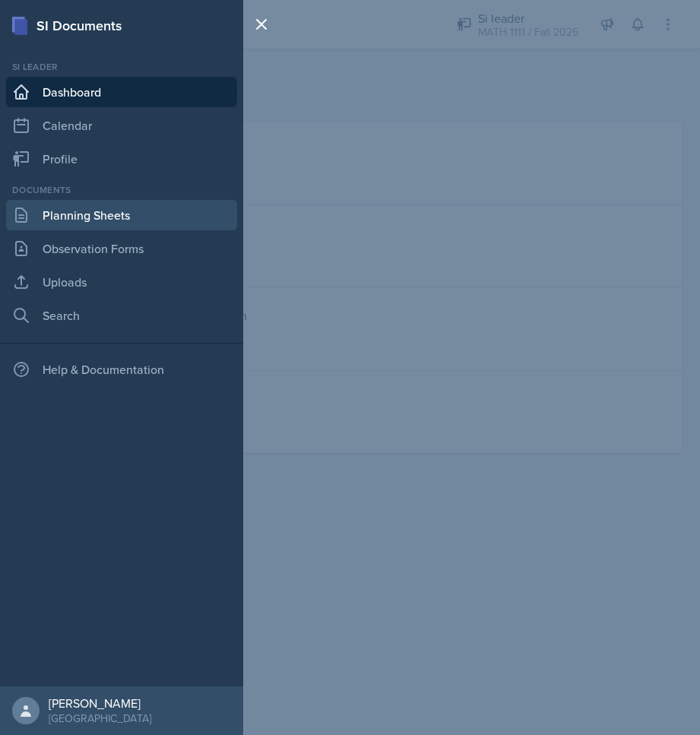  What do you see at coordinates (121, 248) in the screenshot?
I see `a: Observation Forms` at bounding box center [121, 248].